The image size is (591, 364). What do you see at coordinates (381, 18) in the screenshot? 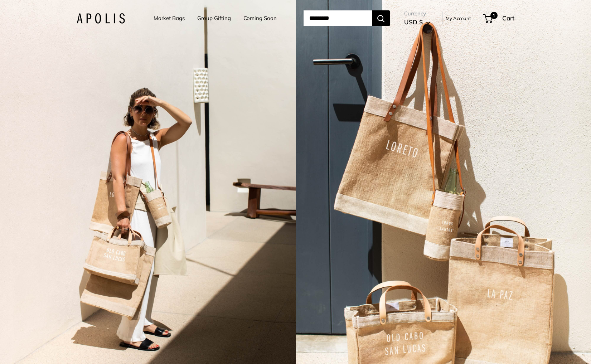
I see `button: Search` at bounding box center [381, 18].